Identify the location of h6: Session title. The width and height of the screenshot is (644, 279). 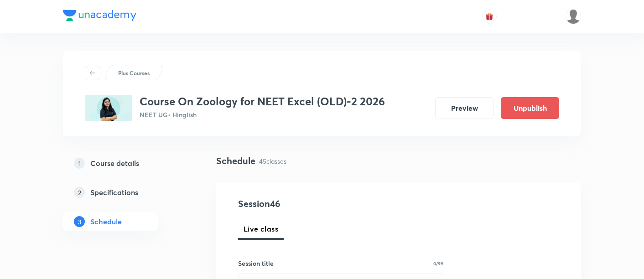
(256, 263).